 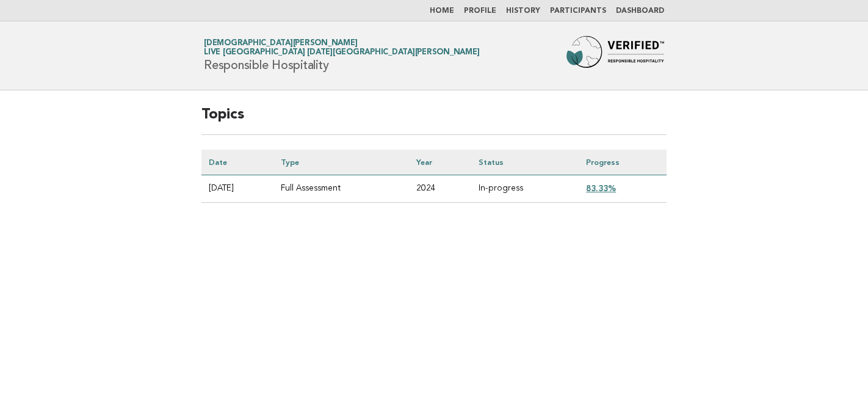 What do you see at coordinates (525, 162) in the screenshot?
I see `th: Status` at bounding box center [525, 162].